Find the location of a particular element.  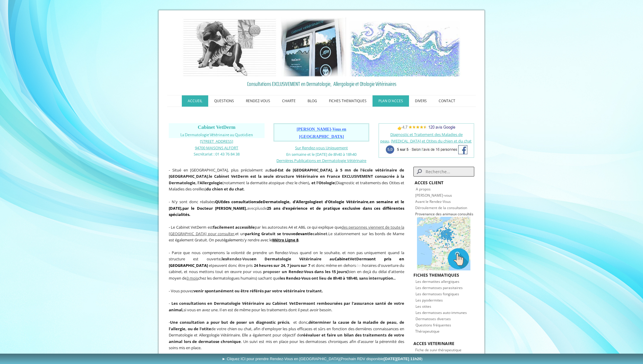

span: rovenance is located at coordinates (426, 214).